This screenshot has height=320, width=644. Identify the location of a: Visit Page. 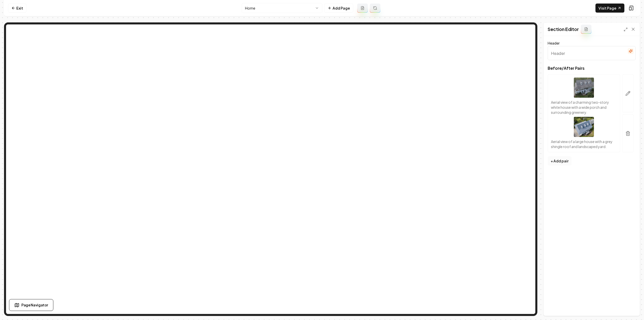
(610, 8).